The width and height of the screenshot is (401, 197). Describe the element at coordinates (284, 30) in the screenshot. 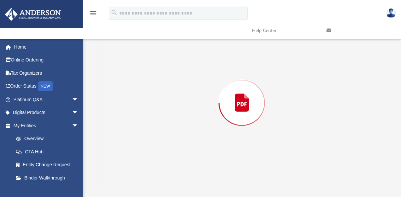

I see `a: Help Center` at that location.